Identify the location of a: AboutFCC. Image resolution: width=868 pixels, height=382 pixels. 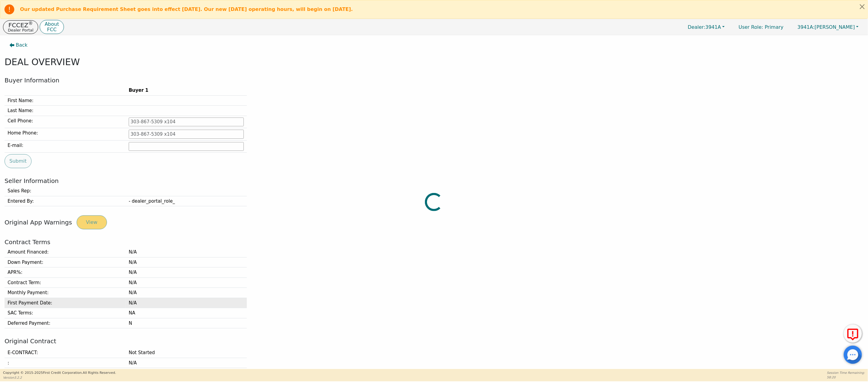
(51, 27).